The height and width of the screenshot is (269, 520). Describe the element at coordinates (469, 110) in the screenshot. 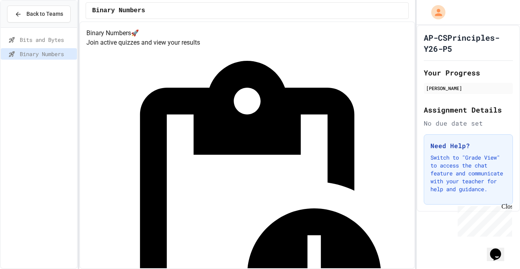

I see `h2: Assignment Details` at that location.